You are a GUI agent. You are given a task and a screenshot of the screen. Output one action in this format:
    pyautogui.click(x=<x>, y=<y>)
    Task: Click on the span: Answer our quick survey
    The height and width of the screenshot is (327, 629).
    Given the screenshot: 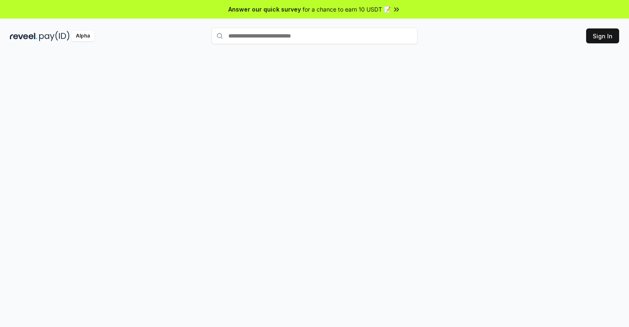 What is the action you would take?
    pyautogui.click(x=265, y=9)
    